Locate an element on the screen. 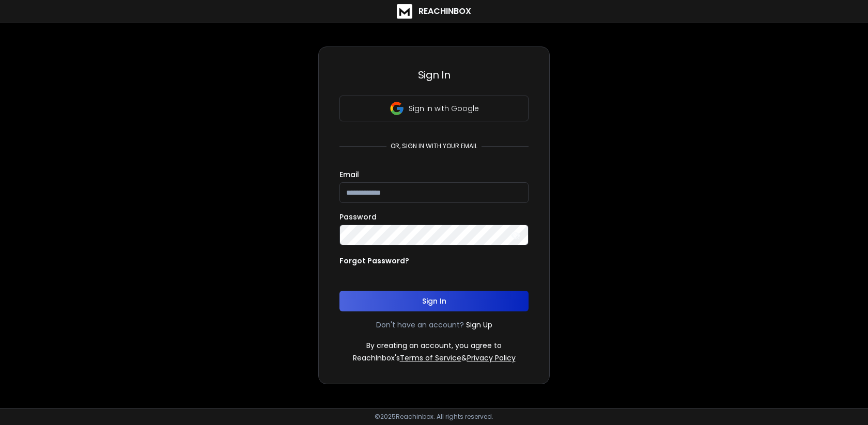 This screenshot has width=868, height=425. a: Sign Up is located at coordinates (479, 325).